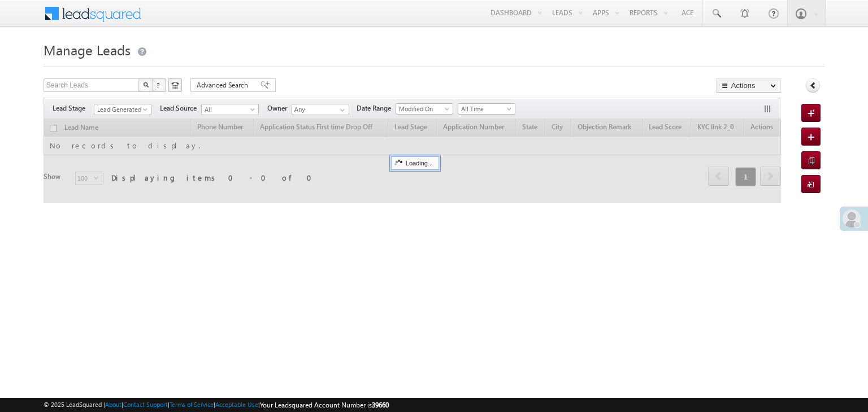 Image resolution: width=868 pixels, height=412 pixels. Describe the element at coordinates (749, 86) in the screenshot. I see `button: Actions` at that location.